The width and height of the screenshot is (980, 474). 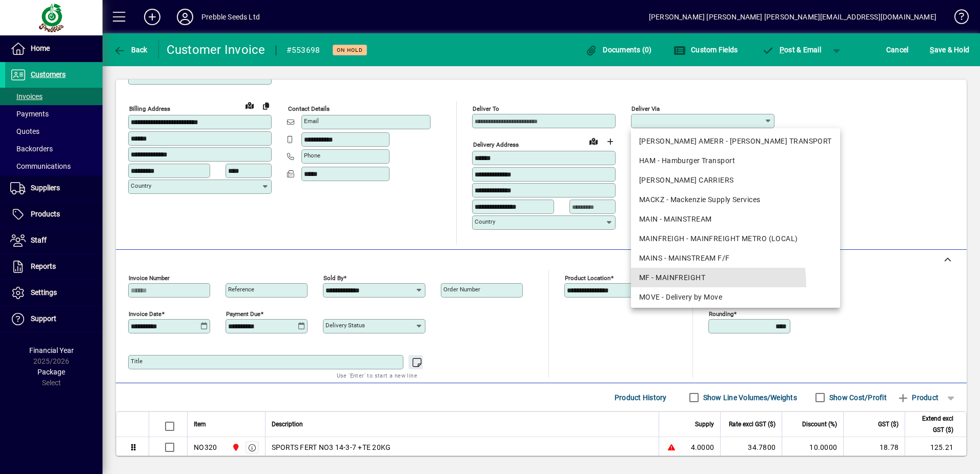 I want to click on mat-label: Order number, so click(x=461, y=289).